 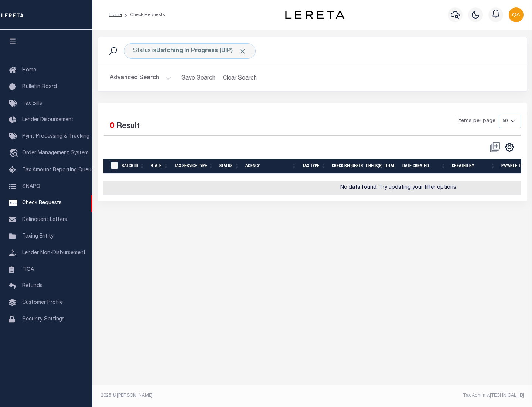 What do you see at coordinates (144, 15) in the screenshot?
I see `li: Check Requests` at bounding box center [144, 15].